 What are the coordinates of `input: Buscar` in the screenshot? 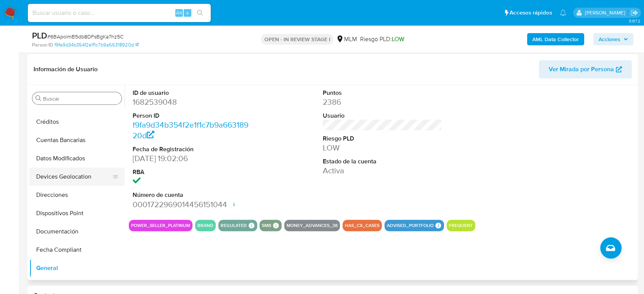 It's located at (81, 98).